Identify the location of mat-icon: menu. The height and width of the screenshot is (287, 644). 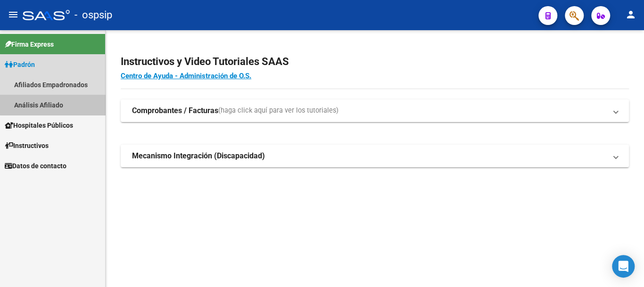
(13, 14).